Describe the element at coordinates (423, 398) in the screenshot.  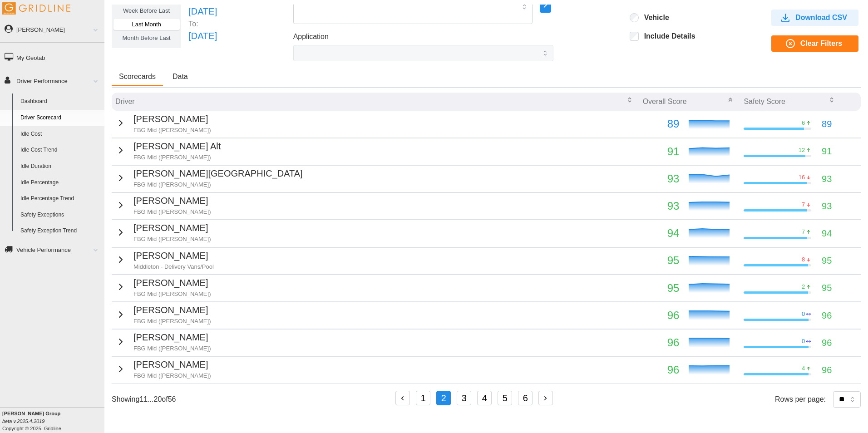
I see `button: 1` at that location.